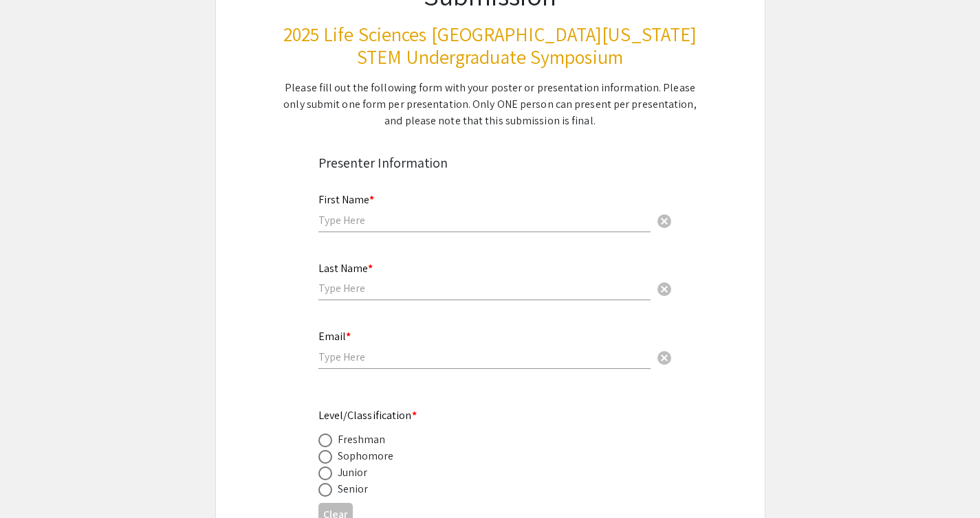 This screenshot has width=980, height=518. What do you see at coordinates (346, 199) in the screenshot?
I see `mat-label: First Name` at bounding box center [346, 199].